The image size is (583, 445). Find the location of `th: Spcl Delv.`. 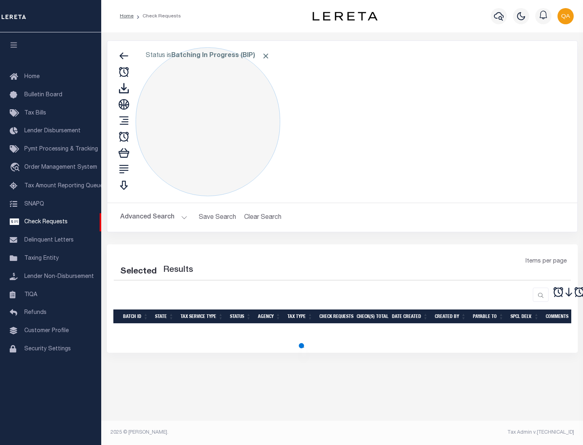

th: Spcl Delv. is located at coordinates (524, 316).